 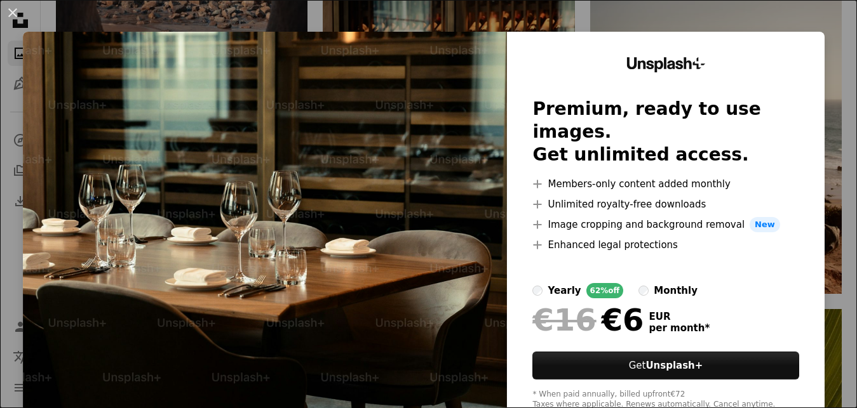 I want to click on h2: Premium, ready to use images. Get unlimited access., so click(x=665, y=132).